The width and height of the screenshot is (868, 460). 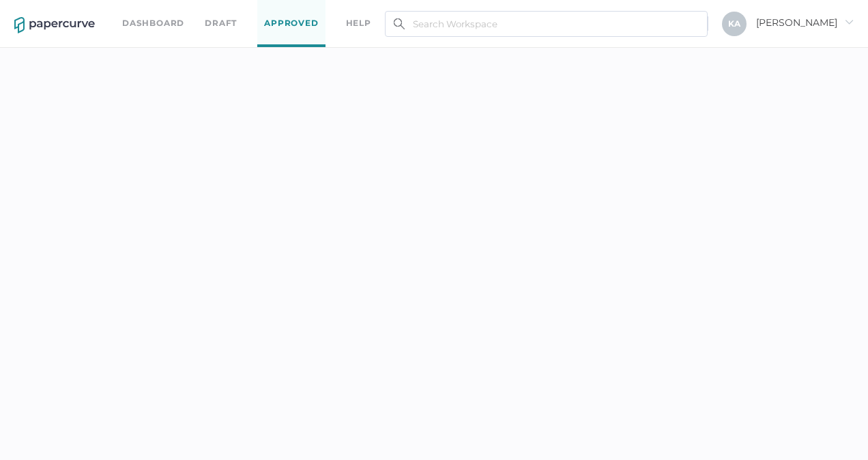 What do you see at coordinates (153, 24) in the screenshot?
I see `a: Dashboard` at bounding box center [153, 24].